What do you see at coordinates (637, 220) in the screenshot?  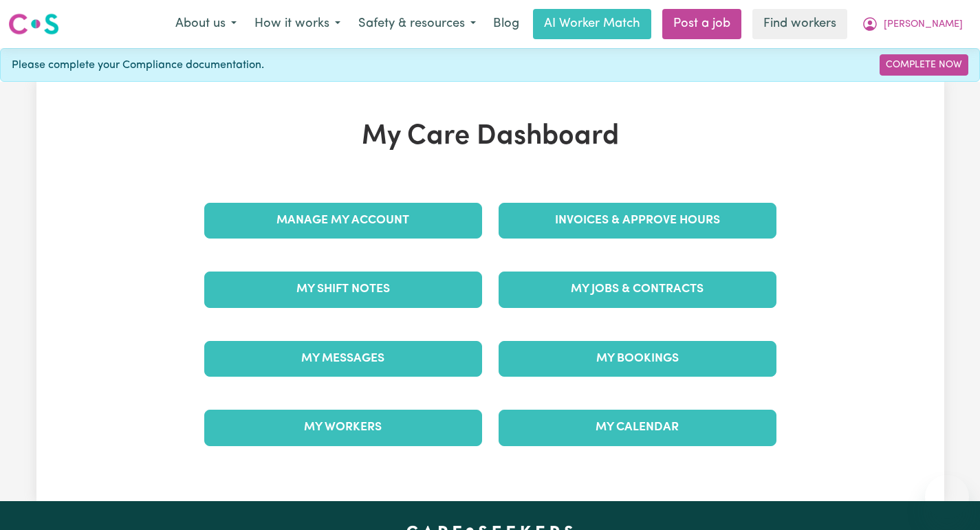 I see `a: Invoices & Approve Hours` at bounding box center [637, 220].